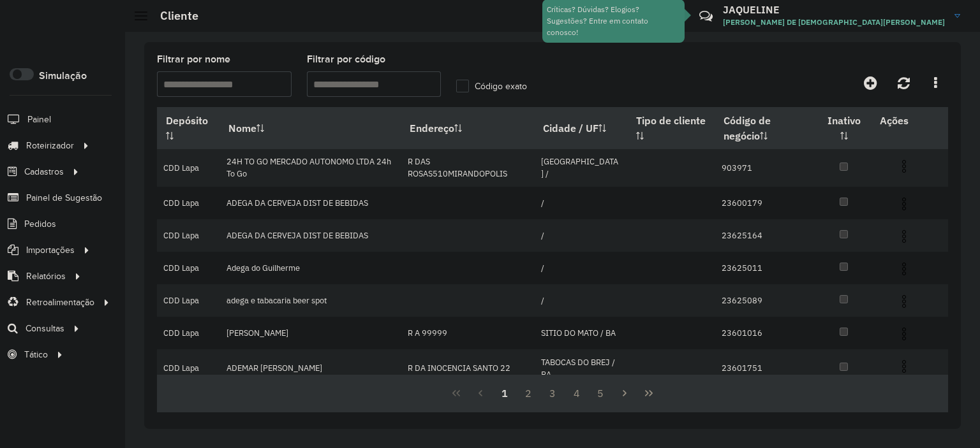 Image resolution: width=980 pixels, height=448 pixels. I want to click on label: Simulação, so click(63, 76).